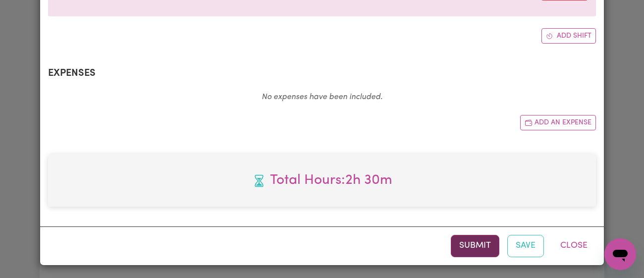 This screenshot has height=278, width=644. What do you see at coordinates (476, 246) in the screenshot?
I see `button: Submit job report` at bounding box center [476, 246].